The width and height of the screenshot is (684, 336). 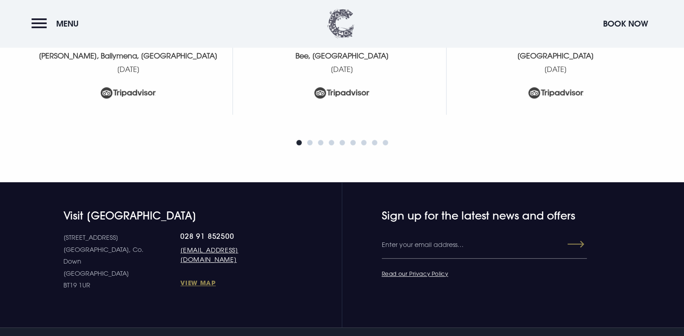 I want to click on button: Submit, so click(x=568, y=244).